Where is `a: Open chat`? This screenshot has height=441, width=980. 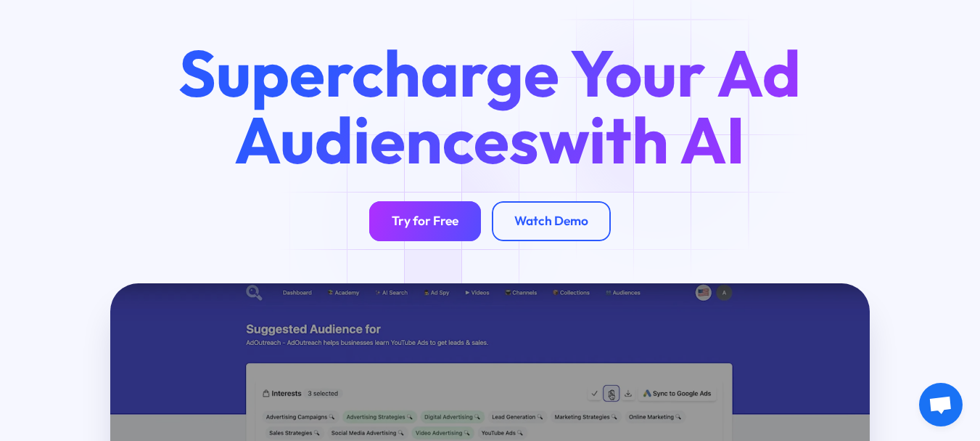
a: Open chat is located at coordinates (941, 404).